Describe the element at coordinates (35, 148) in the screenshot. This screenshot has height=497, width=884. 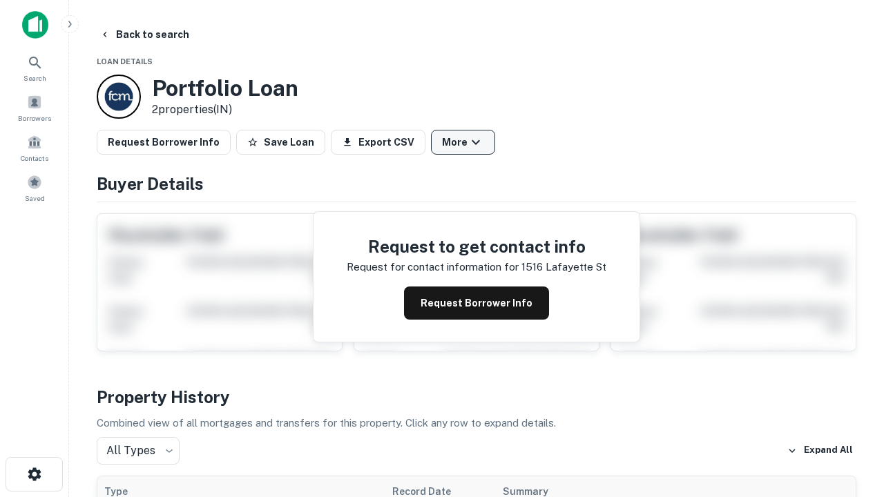
I see `a: Contacts` at that location.